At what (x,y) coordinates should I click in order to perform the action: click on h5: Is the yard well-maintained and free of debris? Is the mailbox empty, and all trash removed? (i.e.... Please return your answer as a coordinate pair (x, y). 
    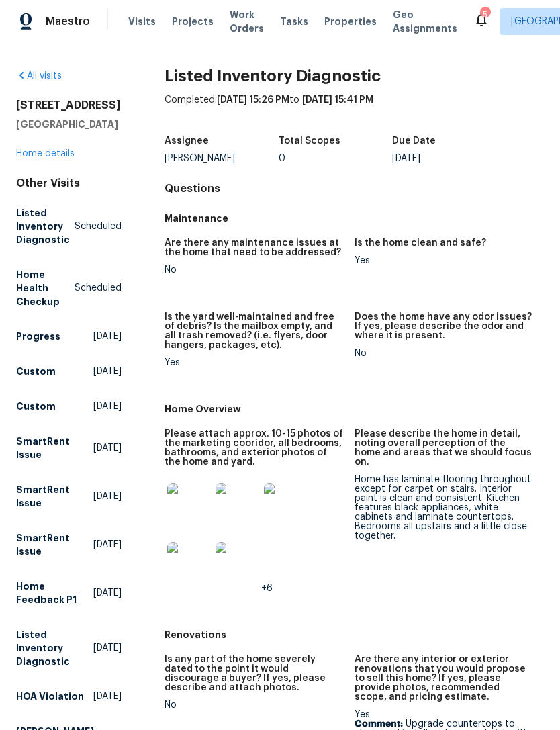
    Looking at the image, I should click on (254, 331).